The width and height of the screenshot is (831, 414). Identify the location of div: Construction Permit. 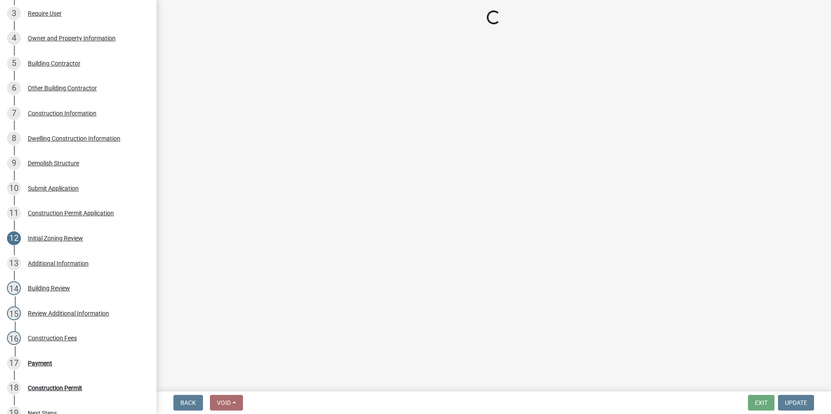
(55, 388).